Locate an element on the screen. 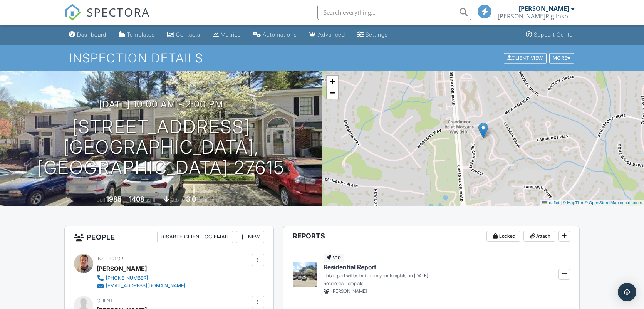  a: Metrics is located at coordinates (227, 34).